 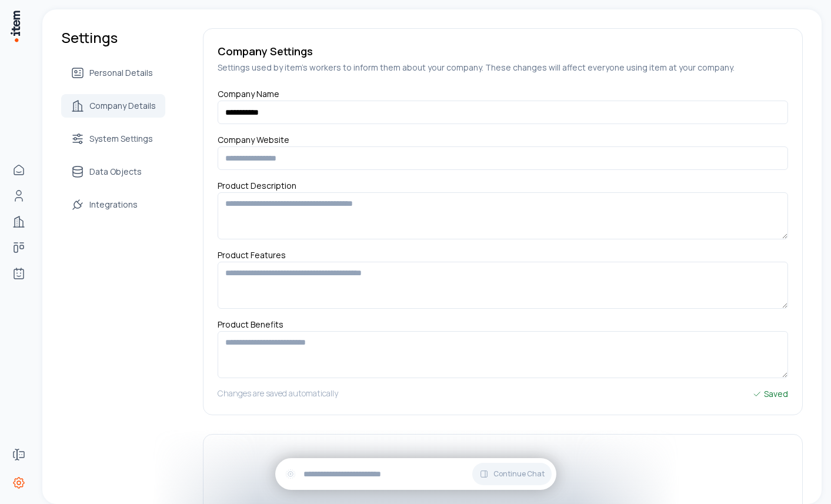 What do you see at coordinates (113, 73) in the screenshot?
I see `a: Personal Details` at bounding box center [113, 73].